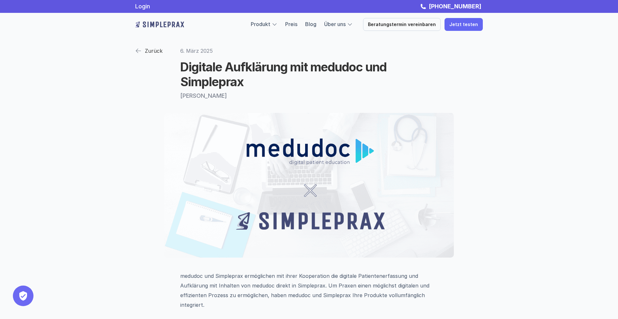  I want to click on a: Jetzt testen, so click(464, 24).